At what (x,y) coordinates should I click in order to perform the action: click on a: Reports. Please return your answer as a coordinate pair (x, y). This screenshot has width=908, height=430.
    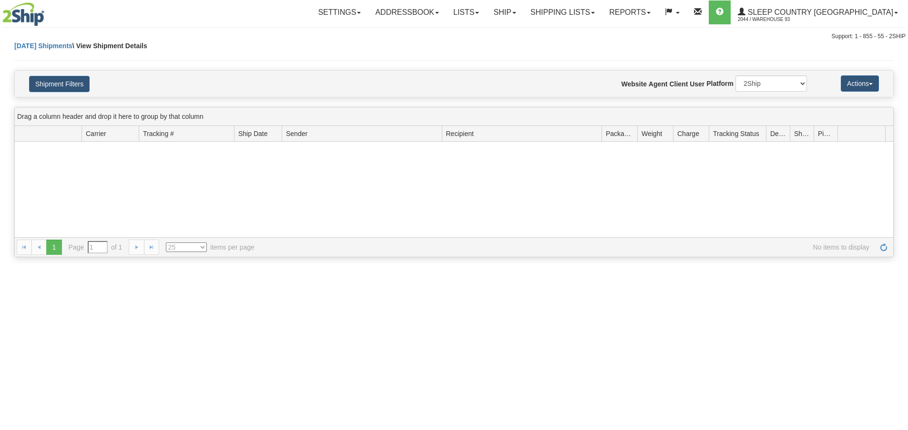
    Looking at the image, I should click on (630, 12).